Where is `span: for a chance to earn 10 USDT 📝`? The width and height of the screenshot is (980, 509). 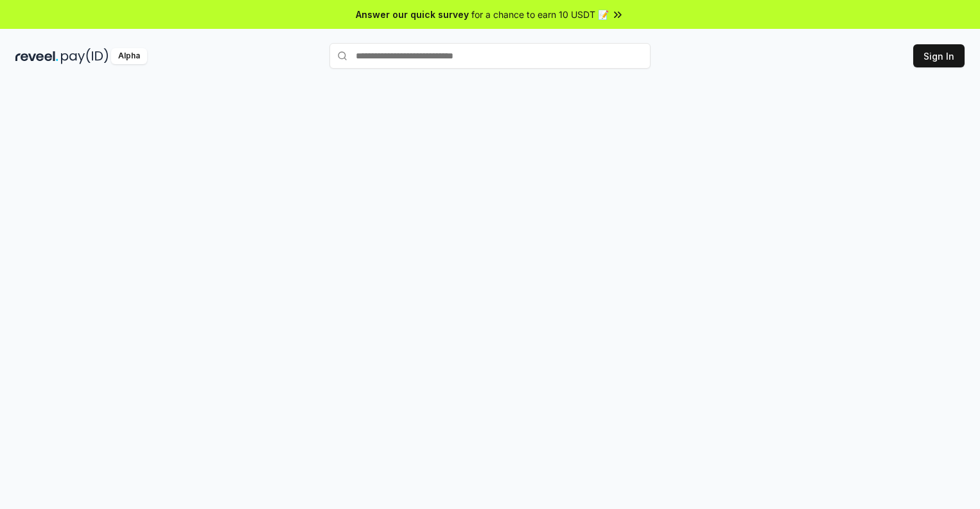 span: for a chance to earn 10 USDT 📝 is located at coordinates (540, 14).